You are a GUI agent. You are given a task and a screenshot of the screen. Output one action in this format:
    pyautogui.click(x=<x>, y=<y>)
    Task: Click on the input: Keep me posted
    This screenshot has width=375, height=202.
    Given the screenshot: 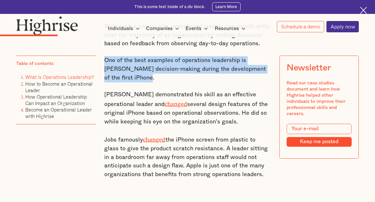 What is the action you would take?
    pyautogui.click(x=319, y=142)
    